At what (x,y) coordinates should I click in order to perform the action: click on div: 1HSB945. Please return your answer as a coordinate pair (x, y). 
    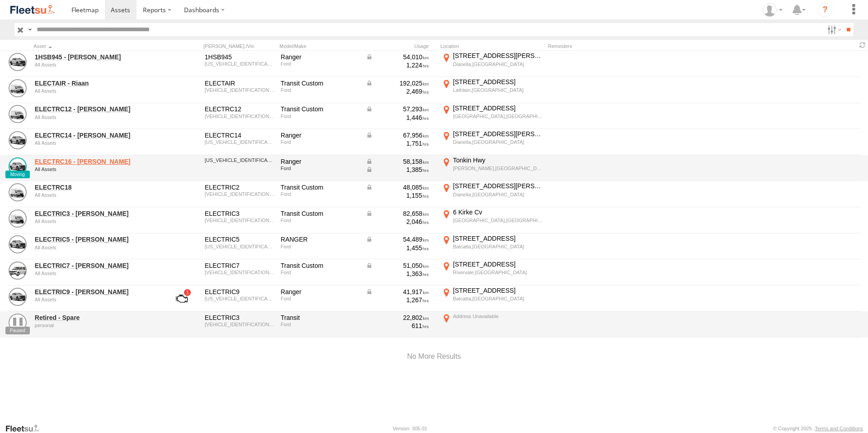
    Looking at the image, I should click on (240, 57).